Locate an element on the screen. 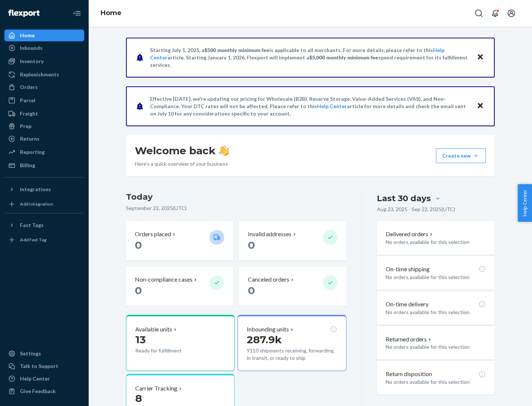 This screenshot has width=532, height=406. a: Replenishments is located at coordinates (44, 74).